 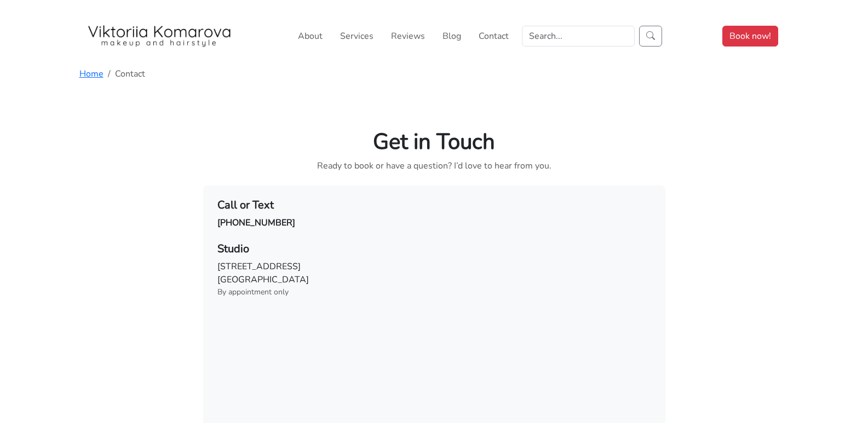 What do you see at coordinates (434, 205) in the screenshot?
I see `h2: Call or Text` at bounding box center [434, 205].